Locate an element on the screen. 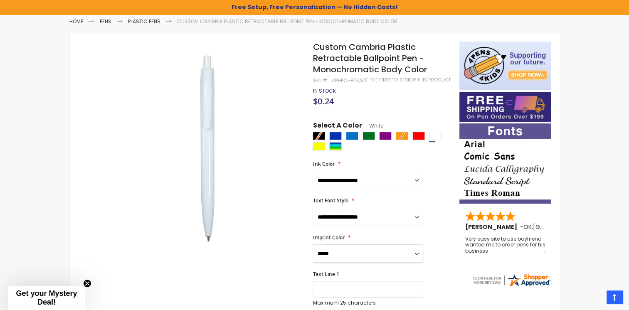 The width and height of the screenshot is (629, 310). a: Pens is located at coordinates (106, 21).